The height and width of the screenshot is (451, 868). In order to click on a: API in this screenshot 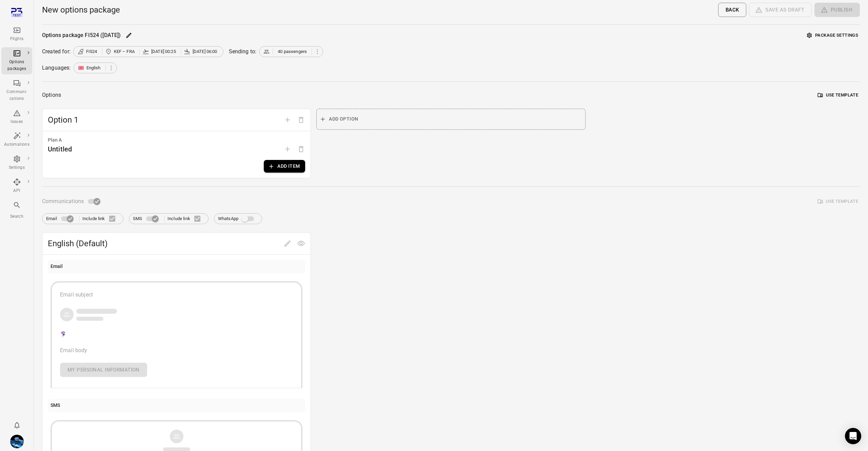, I will do `click(17, 186)`.